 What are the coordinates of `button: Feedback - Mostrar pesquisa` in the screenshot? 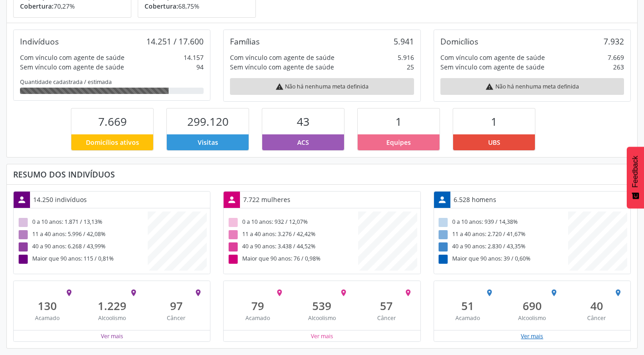 It's located at (636, 178).